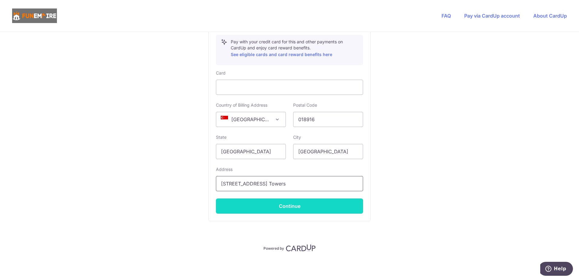 Image resolution: width=579 pixels, height=280 pixels. Describe the element at coordinates (300, 248) in the screenshot. I see `img: CardUp` at that location.